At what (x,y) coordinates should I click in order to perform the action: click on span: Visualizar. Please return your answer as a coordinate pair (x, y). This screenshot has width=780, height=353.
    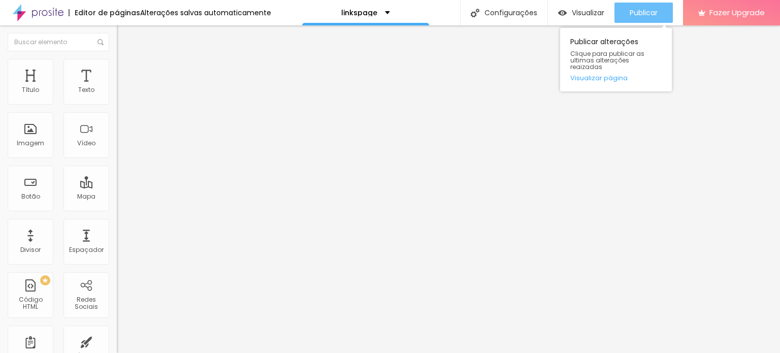
    Looking at the image, I should click on (588, 13).